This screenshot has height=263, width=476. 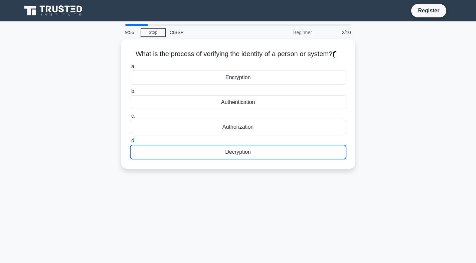 What do you see at coordinates (428, 10) in the screenshot?
I see `a: Register` at bounding box center [428, 10].